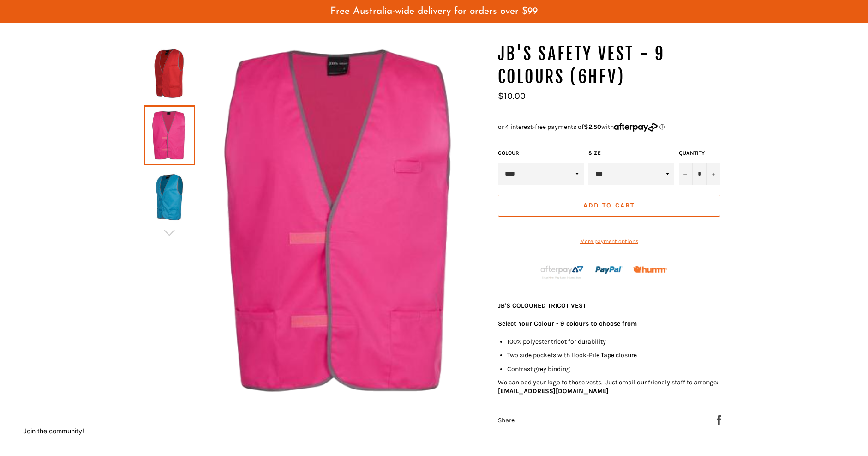 This screenshot has width=868, height=456. I want to click on img: Afterpay-Logo-on-dark-bg_large.png, so click(562, 272).